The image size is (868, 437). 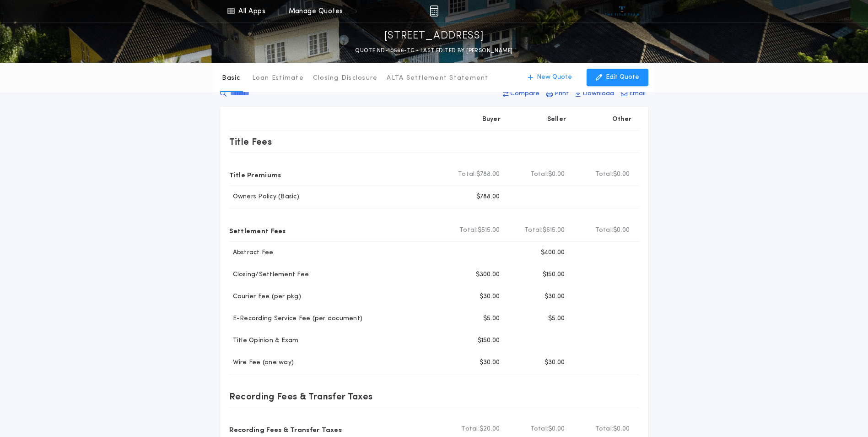 What do you see at coordinates (638, 94) in the screenshot?
I see `p: Email` at bounding box center [638, 94].